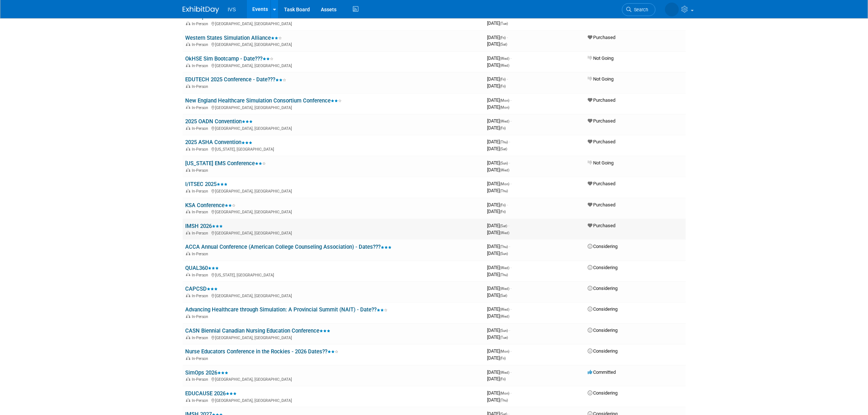  I want to click on a: QUAL360, so click(203, 268).